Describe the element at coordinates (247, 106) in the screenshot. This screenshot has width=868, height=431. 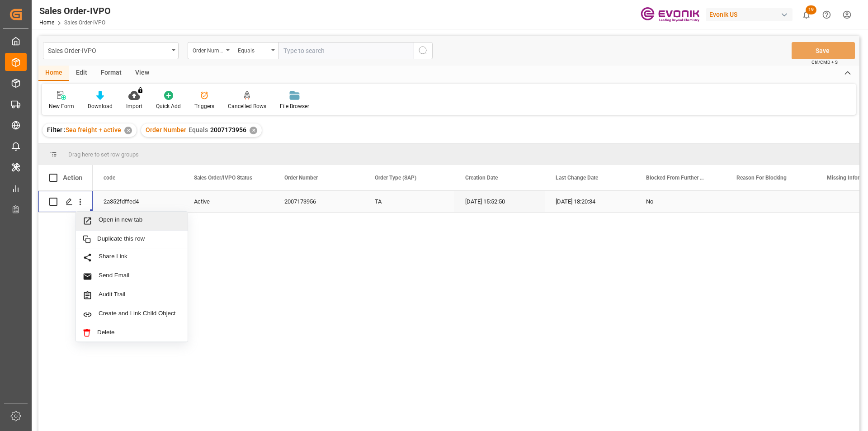
I see `div: Cancelled Rows` at that location.